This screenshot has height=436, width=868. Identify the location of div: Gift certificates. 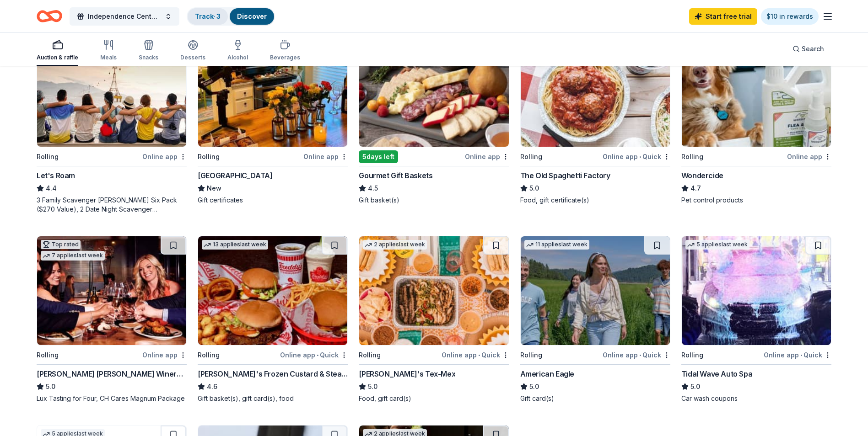
(273, 200).